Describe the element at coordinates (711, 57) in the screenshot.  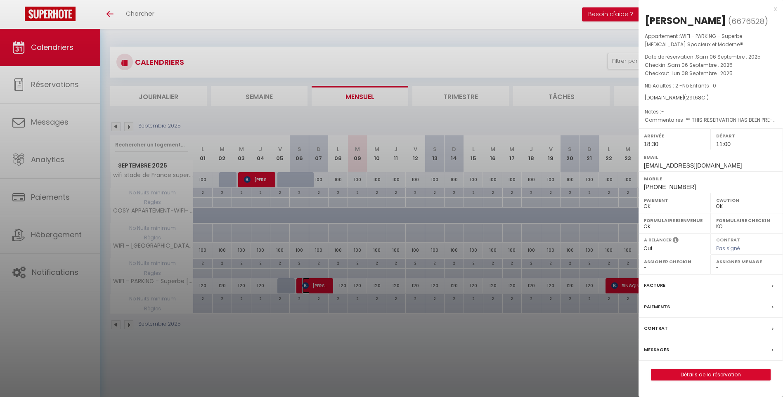
I see `p: Date de réservation :` at that location.